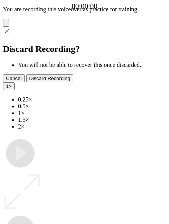 Image resolution: width=169 pixels, height=224 pixels. Describe the element at coordinates (92, 65) in the screenshot. I see `li: You will not be able to recover this once discarded.` at that location.